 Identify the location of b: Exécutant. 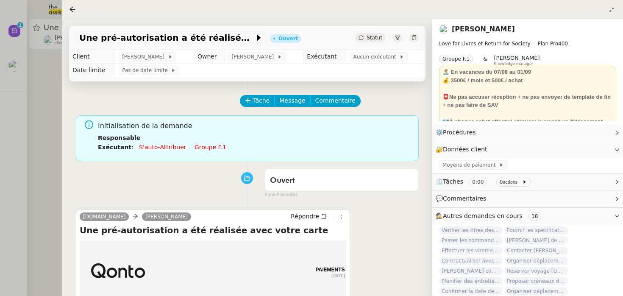
(114, 147).